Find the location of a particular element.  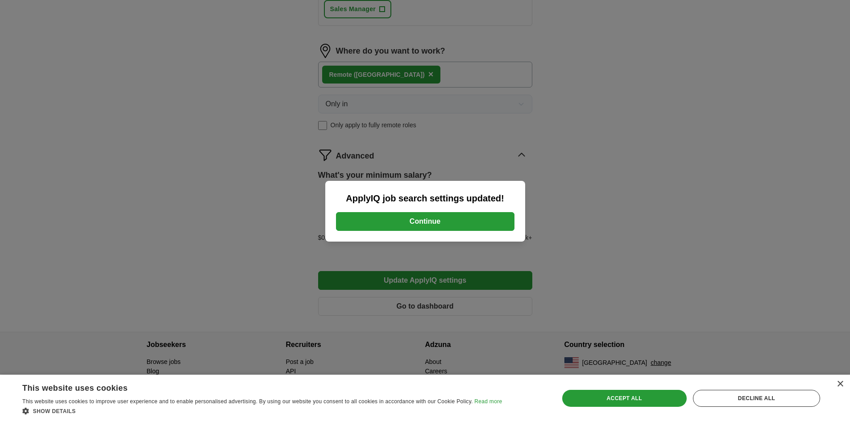

span: Show details is located at coordinates (54, 411).